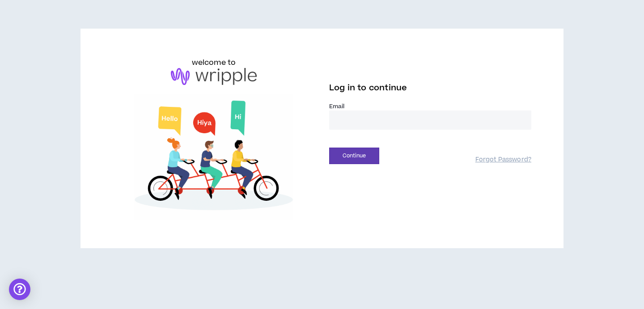 This screenshot has width=644, height=309. Describe the element at coordinates (214, 157) in the screenshot. I see `img: Welcome to Wripple` at that location.